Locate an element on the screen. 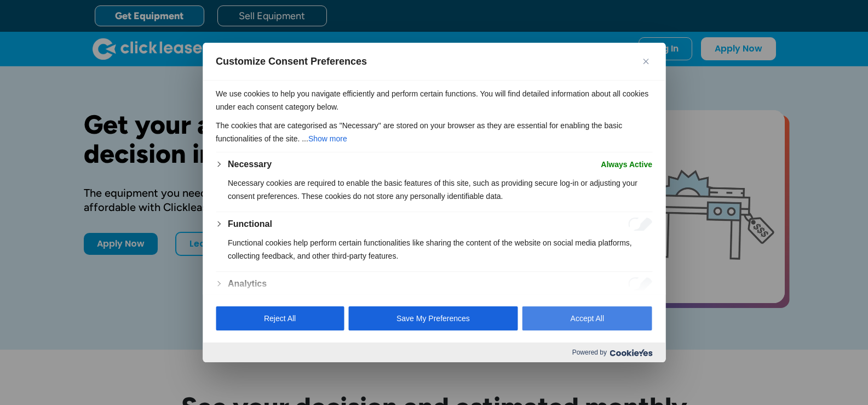  button: Show more is located at coordinates (327, 138).